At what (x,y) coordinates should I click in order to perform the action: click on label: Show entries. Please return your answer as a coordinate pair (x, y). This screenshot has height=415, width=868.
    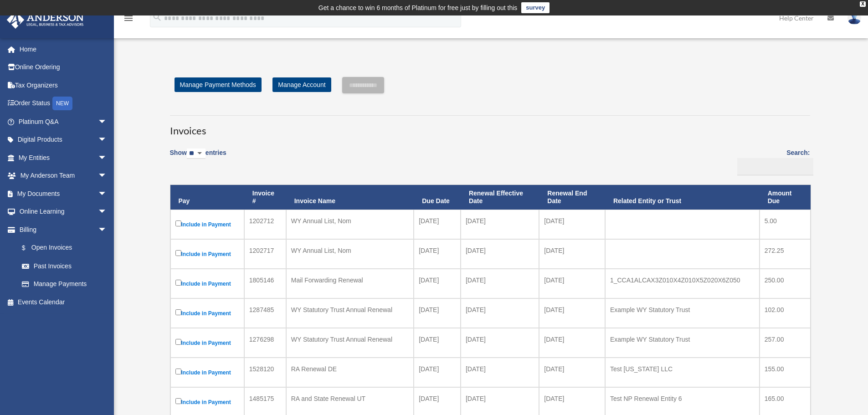
    Looking at the image, I should click on (198, 158).